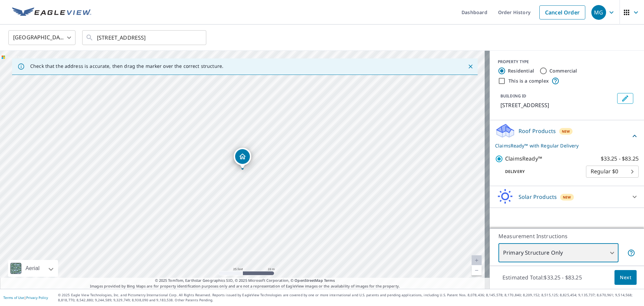 Image resolution: width=644 pixels, height=306 pixels. What do you see at coordinates (558, 253) in the screenshot?
I see `div: Primary Structure Only` at bounding box center [558, 253].